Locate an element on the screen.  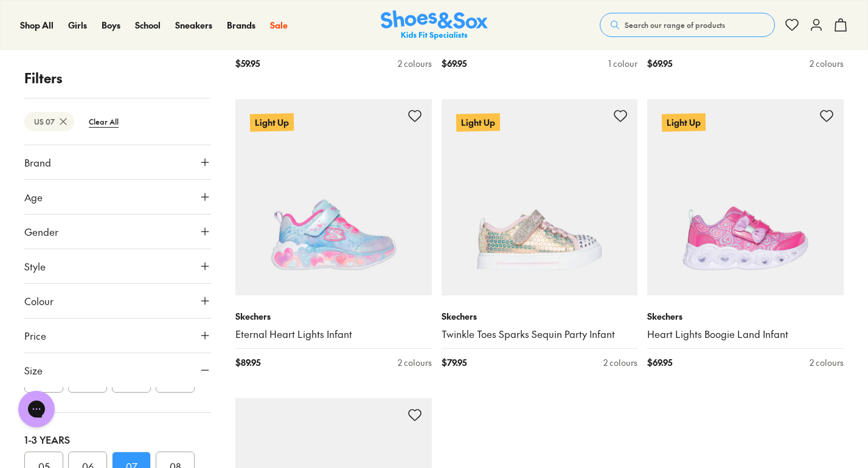
button: Gorgias live chat is located at coordinates (24, 23).